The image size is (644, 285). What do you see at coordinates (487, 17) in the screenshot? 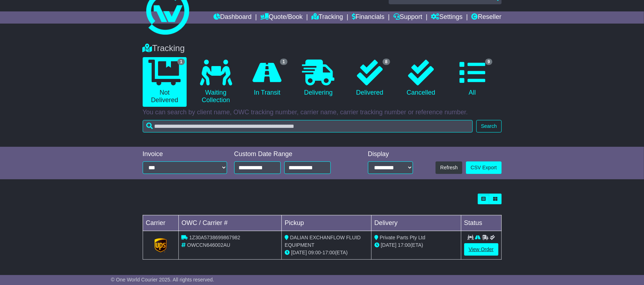
I see `a: Reseller` at bounding box center [487, 17].